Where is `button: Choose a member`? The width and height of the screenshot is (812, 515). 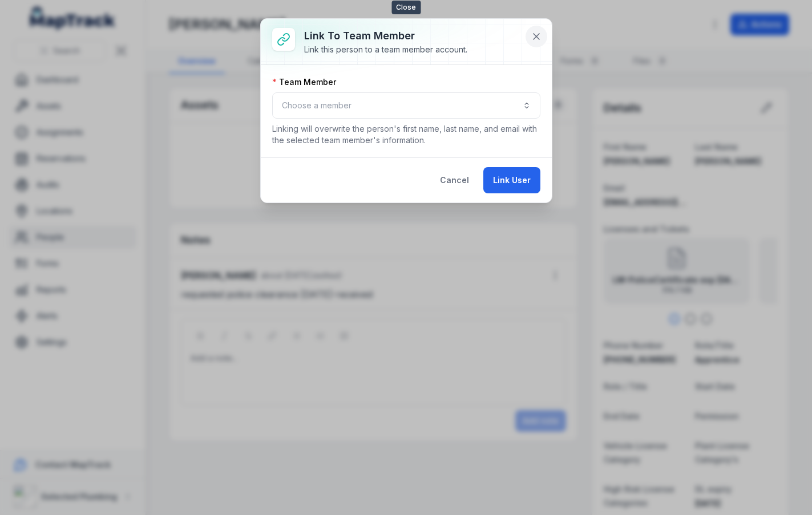
button: Choose a member is located at coordinates (406, 106).